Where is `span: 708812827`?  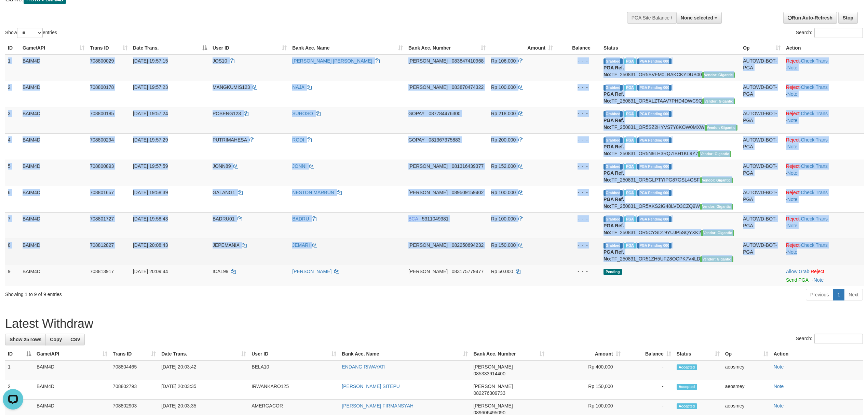 span: 708812827 is located at coordinates (102, 245).